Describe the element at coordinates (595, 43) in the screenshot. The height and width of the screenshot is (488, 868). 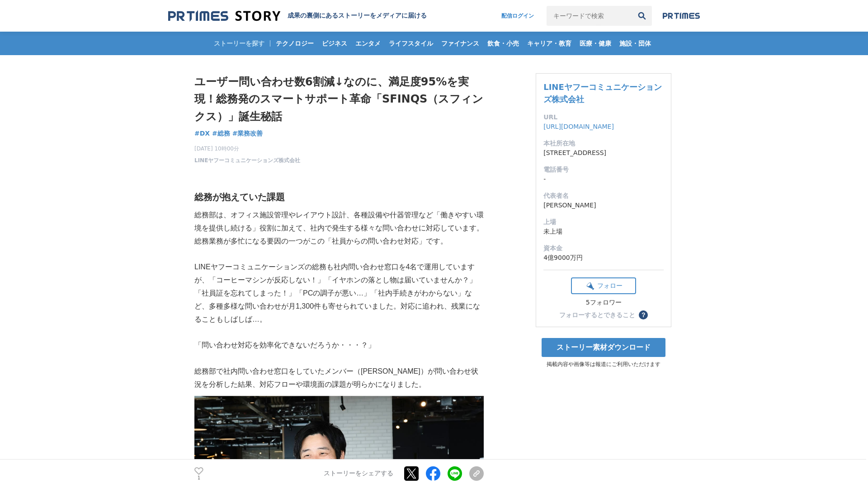
I see `span: 医療・健康` at that location.